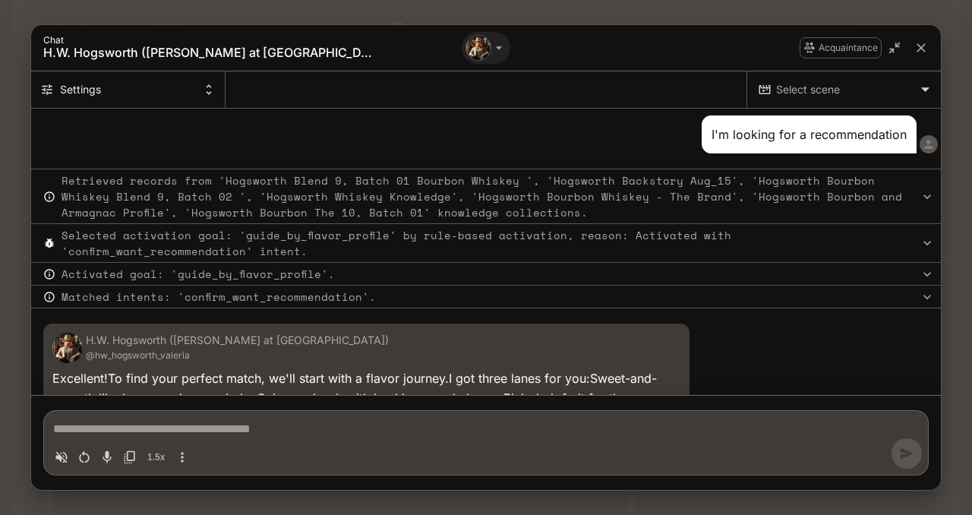 Image resolution: width=972 pixels, height=515 pixels. Describe the element at coordinates (49, 243) in the screenshot. I see `svg: Debug` at that location.